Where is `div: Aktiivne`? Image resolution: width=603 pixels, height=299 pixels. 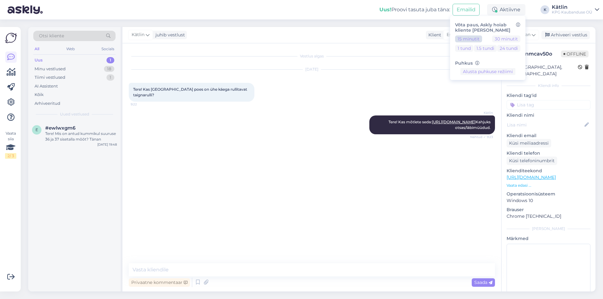
div: Aktiivne is located at coordinates (506, 10).